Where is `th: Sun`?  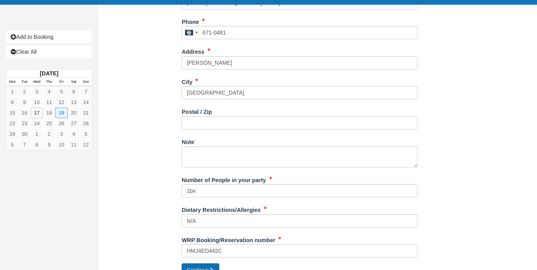 th: Sun is located at coordinates (86, 82).